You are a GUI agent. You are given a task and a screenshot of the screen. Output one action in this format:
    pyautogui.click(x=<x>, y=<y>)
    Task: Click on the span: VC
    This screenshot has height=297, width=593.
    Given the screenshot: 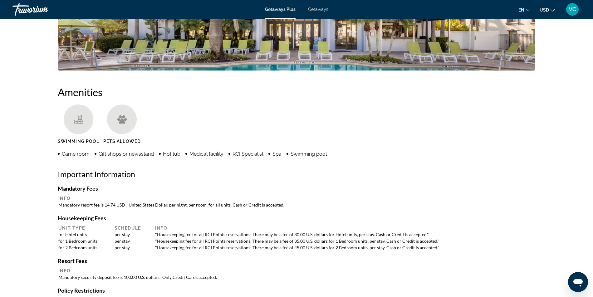 What is the action you would take?
    pyautogui.click(x=572, y=9)
    